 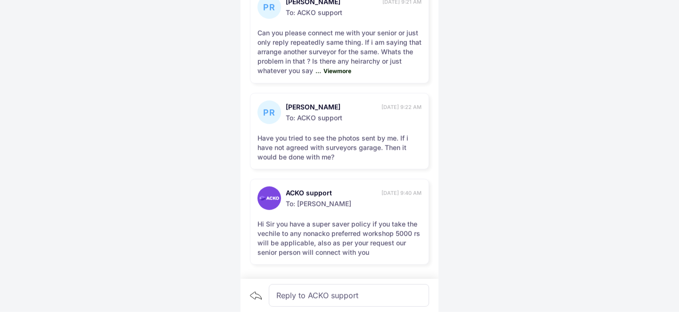 I want to click on div: Pr, so click(x=269, y=112).